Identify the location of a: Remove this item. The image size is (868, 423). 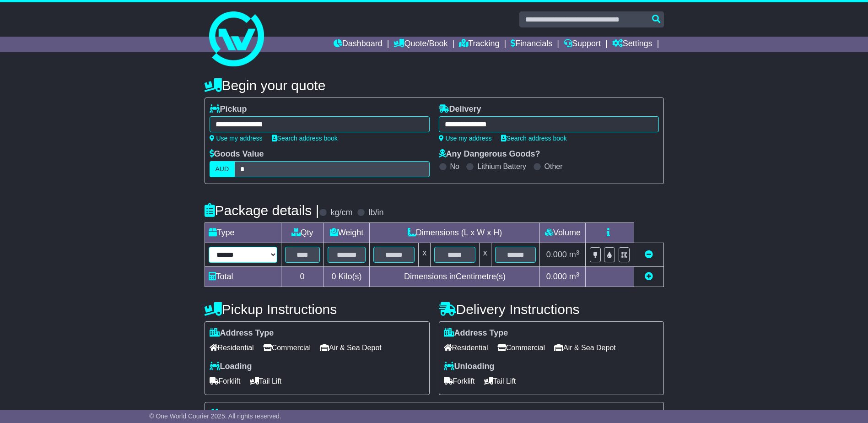
(649, 255).